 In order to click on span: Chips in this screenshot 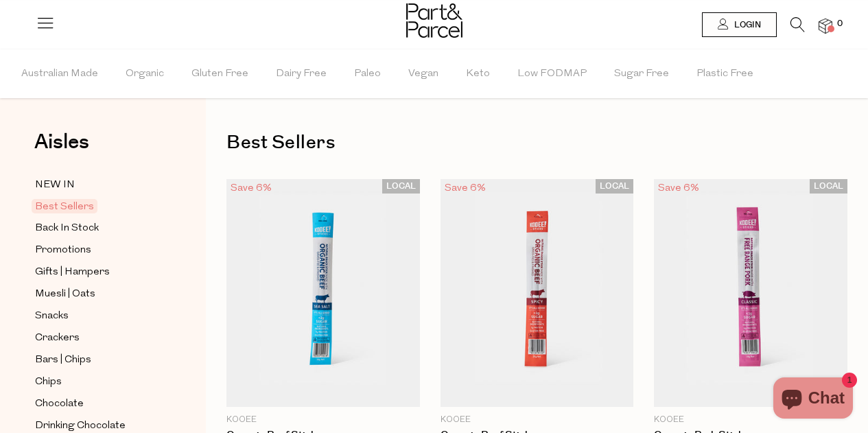, I will do `click(48, 383)`.